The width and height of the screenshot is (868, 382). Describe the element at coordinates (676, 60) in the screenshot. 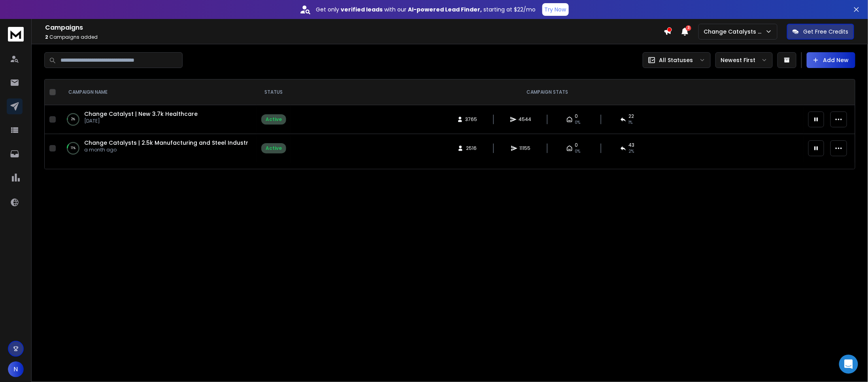

I see `p: All Statuses` at that location.